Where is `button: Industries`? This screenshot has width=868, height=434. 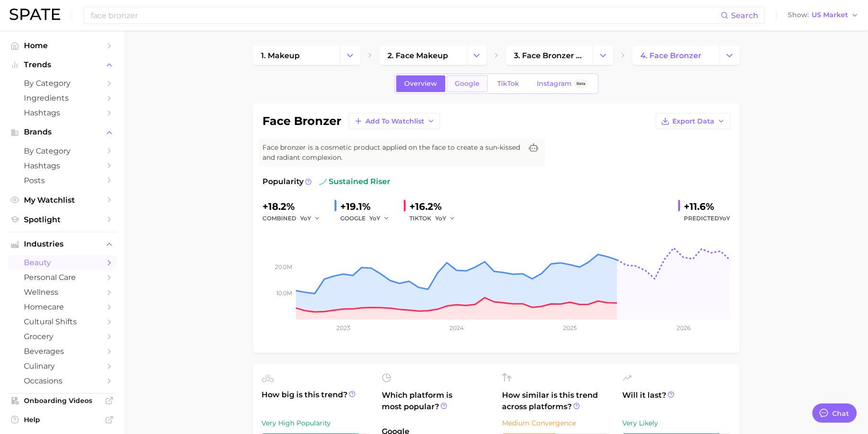
button: Industries is located at coordinates (62, 244).